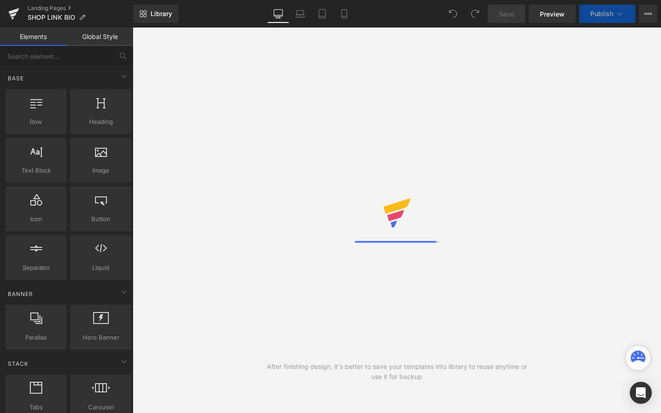 This screenshot has height=413, width=661. Describe the element at coordinates (161, 14) in the screenshot. I see `span: Library` at that location.